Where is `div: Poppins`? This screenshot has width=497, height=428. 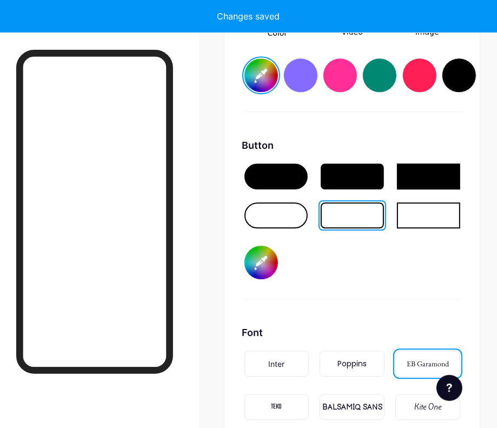
div: Poppins is located at coordinates (352, 364).